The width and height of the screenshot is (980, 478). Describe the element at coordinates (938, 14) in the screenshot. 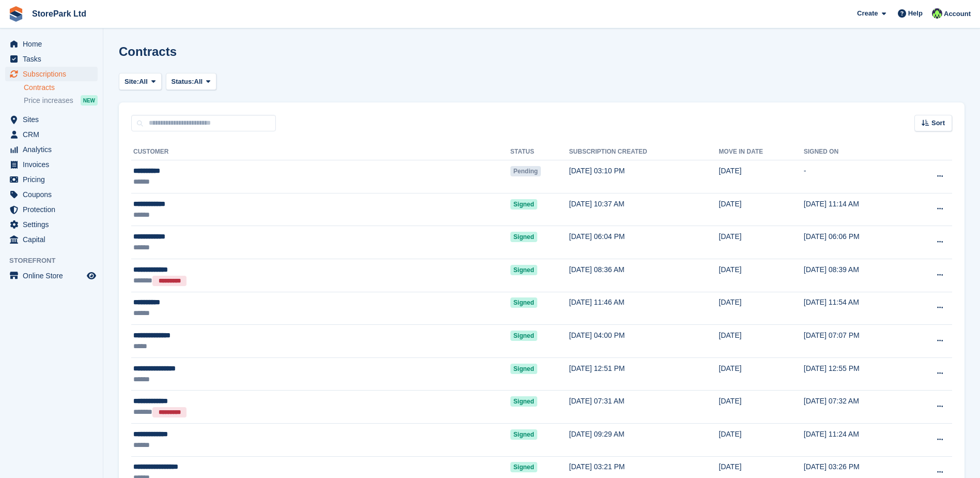

I see `img: Ryan Mulcahy` at that location.